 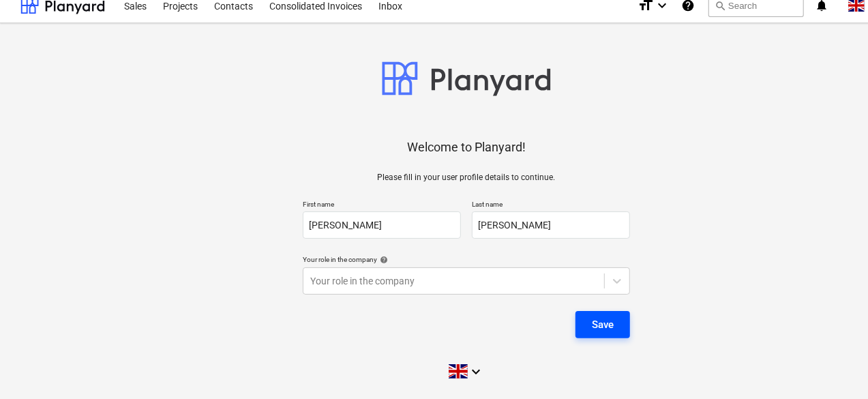 What do you see at coordinates (466, 259) in the screenshot?
I see `div: Your role in the company` at bounding box center [466, 259].